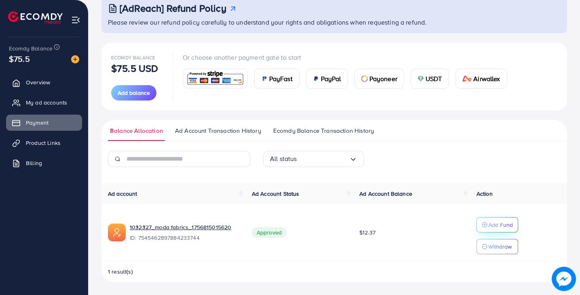 This screenshot has height=295, width=580. What do you see at coordinates (44, 123) in the screenshot?
I see `a: Payment` at bounding box center [44, 123].